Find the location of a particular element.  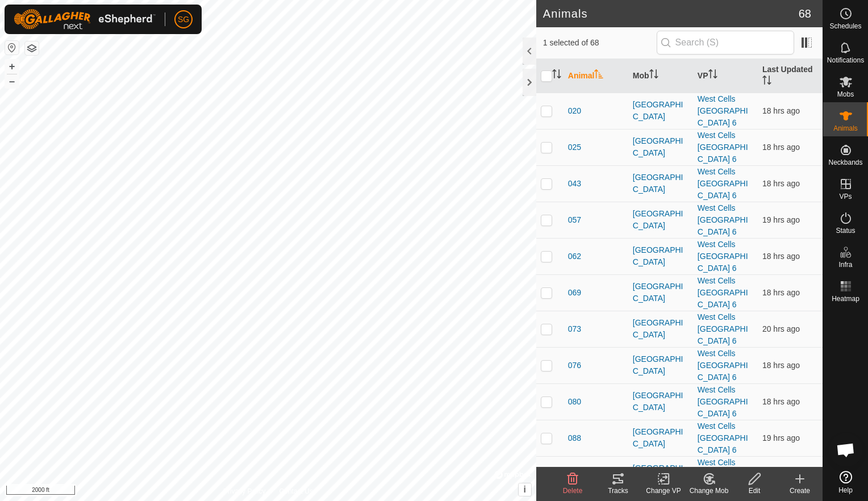

button: Reset Map is located at coordinates (12, 47).